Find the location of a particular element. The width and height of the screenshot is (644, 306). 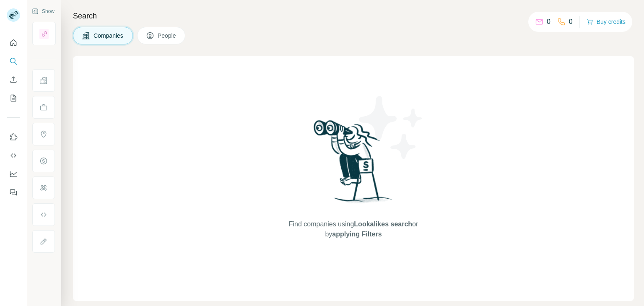

button: Search is located at coordinates (13, 61).